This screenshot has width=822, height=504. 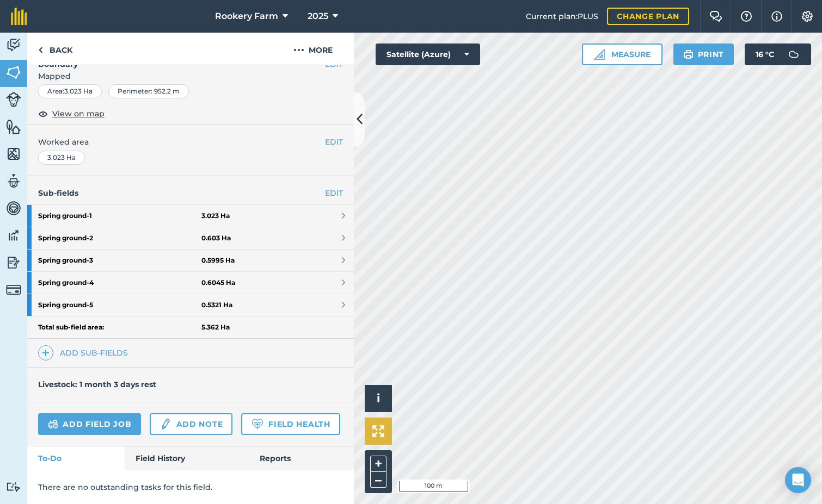 I want to click on span: Current plan : PLUS, so click(x=562, y=16).